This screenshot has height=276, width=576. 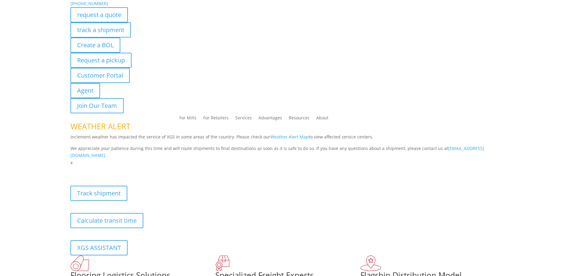 I want to click on b: Visibility, transparency, and control for your entire supply chain., so click(x=138, y=170).